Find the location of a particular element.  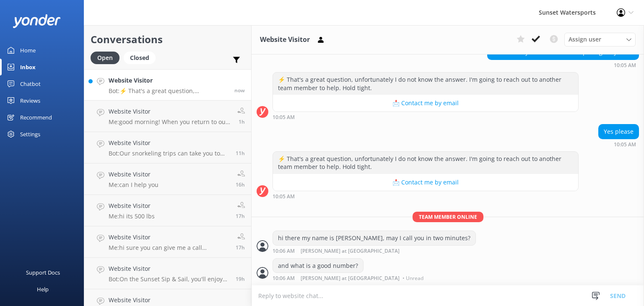

p: Bot: Our snorkeling trips can take you to both sides! The Rise & Reef Morning Snorkel, Afternoon ... is located at coordinates (169, 153).